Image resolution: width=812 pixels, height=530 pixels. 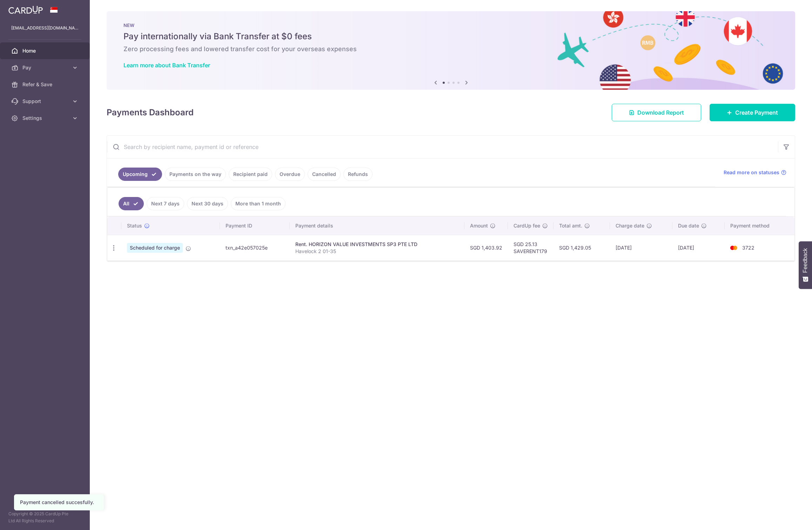 I want to click on span: Refer & Save, so click(x=46, y=84).